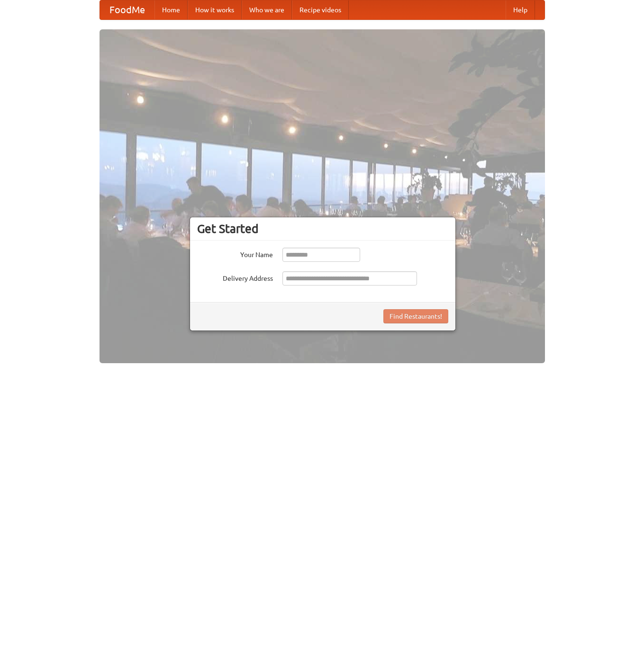 Image resolution: width=644 pixels, height=670 pixels. I want to click on a: FoodMe, so click(127, 10).